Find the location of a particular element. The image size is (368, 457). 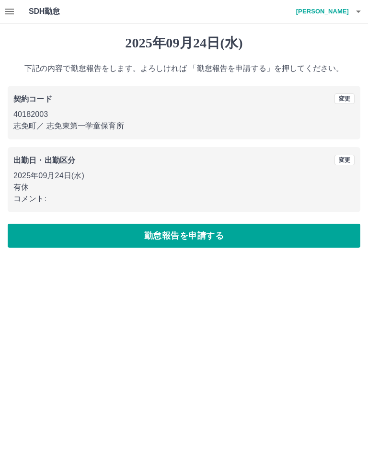

p: 下記の内容で勤怠報告をします。よろしければ 「勤怠報告を申請する」を押してください。 is located at coordinates (184, 69).